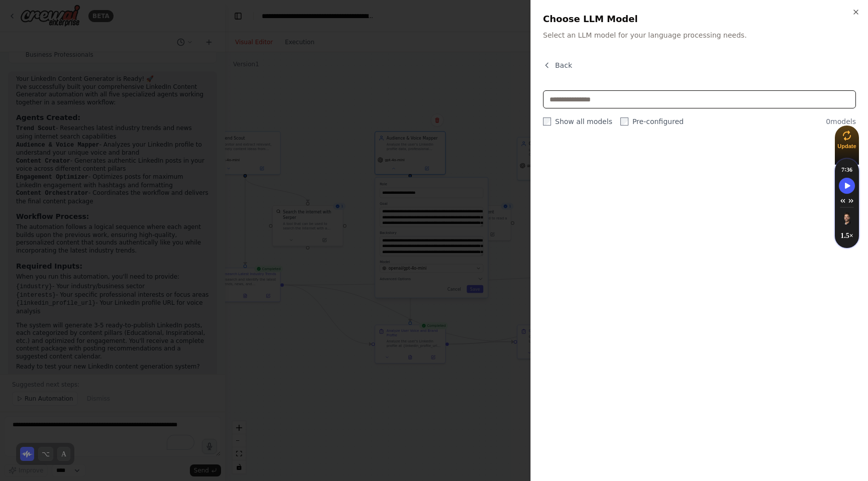  What do you see at coordinates (564, 65) in the screenshot?
I see `span: Back` at bounding box center [564, 65].